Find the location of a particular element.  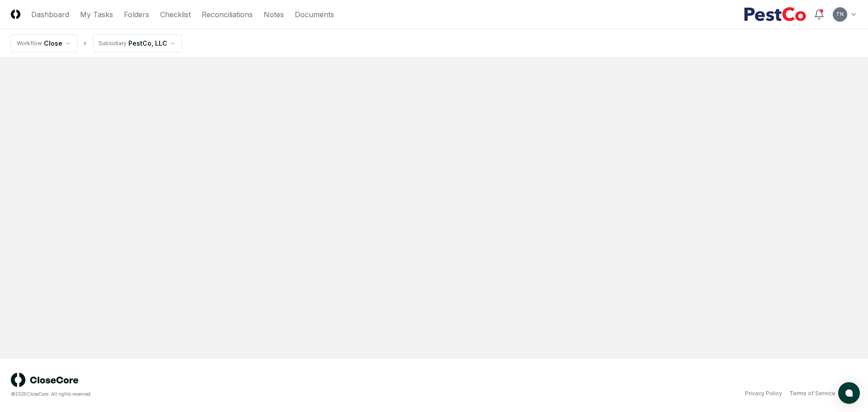

a: Documents is located at coordinates (314, 15).